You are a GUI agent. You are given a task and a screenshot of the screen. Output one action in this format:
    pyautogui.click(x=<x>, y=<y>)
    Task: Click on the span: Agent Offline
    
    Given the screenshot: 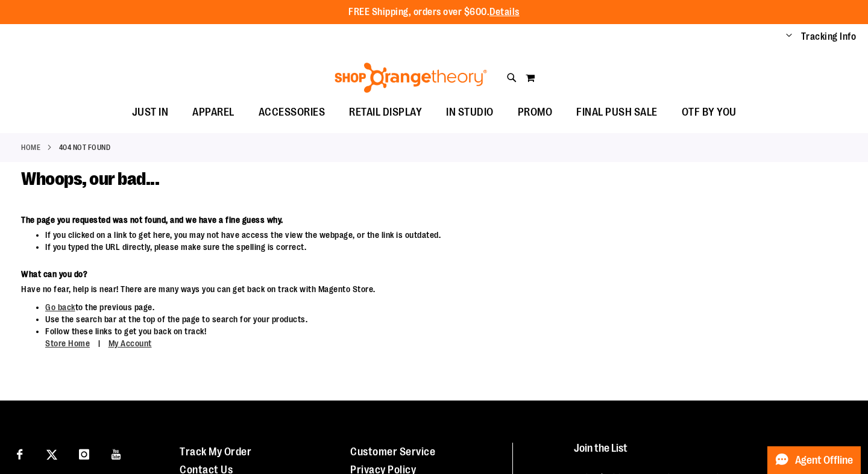 What is the action you would take?
    pyautogui.click(x=824, y=460)
    